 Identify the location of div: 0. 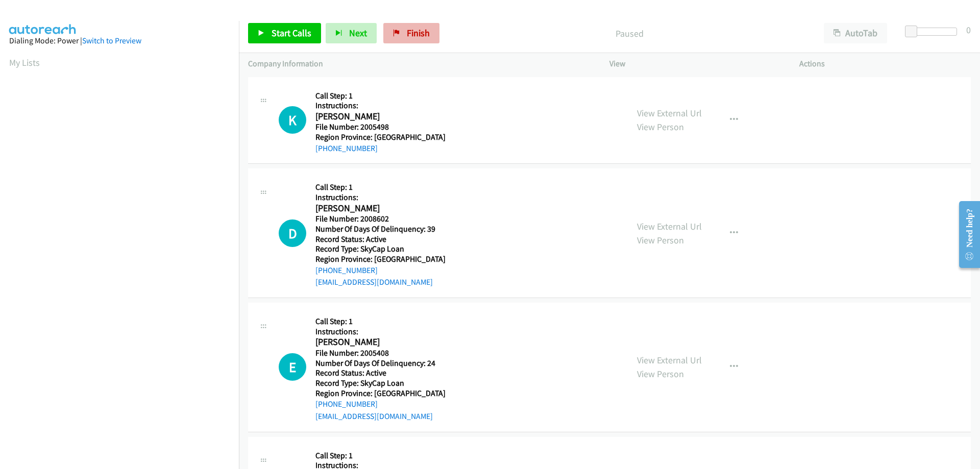
(968, 29).